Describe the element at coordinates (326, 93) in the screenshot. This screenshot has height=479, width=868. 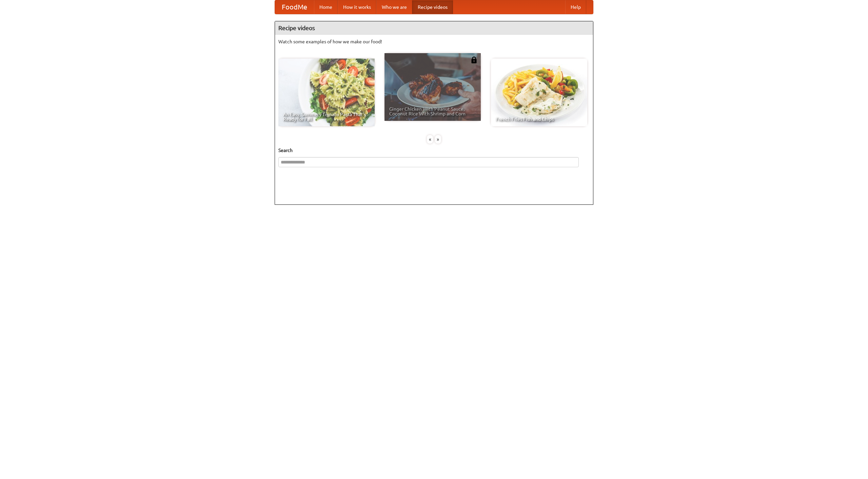
I see `a: An Easy, Summery Tomato Pasta That's Ready for Fall` at that location.